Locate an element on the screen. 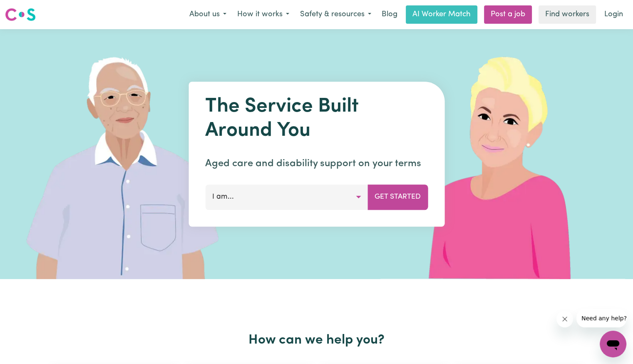  button: Get Started is located at coordinates (398, 197).